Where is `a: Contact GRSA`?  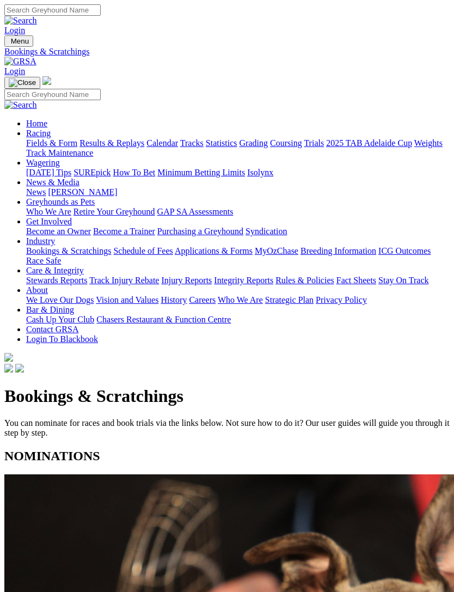
a: Contact GRSA is located at coordinates (52, 329).